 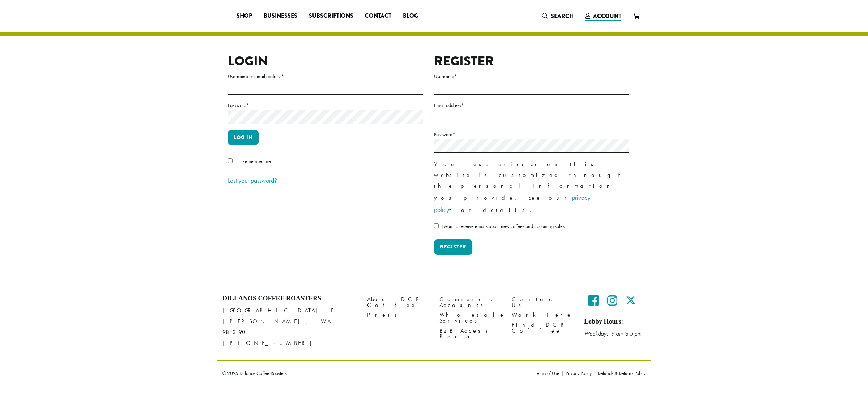 I want to click on span: I want to receive emails about new coffees and upcoming sales., so click(x=504, y=227).